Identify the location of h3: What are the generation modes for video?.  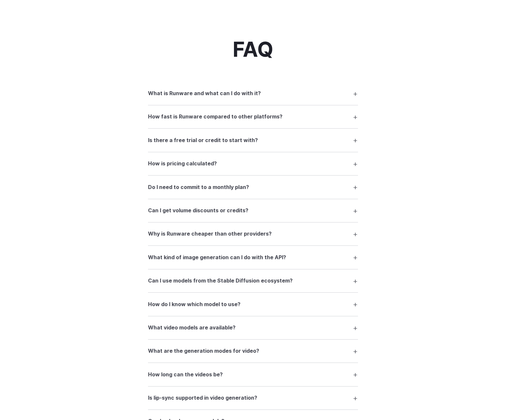
(203, 351).